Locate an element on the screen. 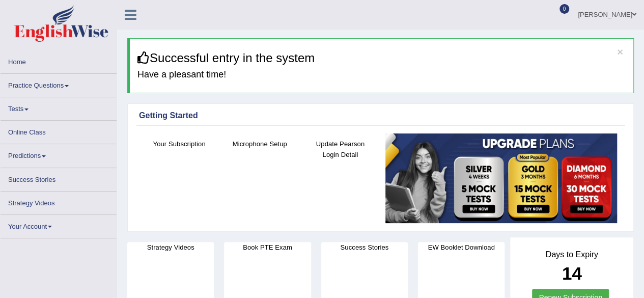 The height and width of the screenshot is (298, 644). a: Success Stories is located at coordinates (59, 178).